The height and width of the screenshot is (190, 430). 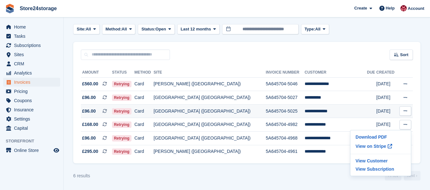 What do you see at coordinates (412, 176) in the screenshot?
I see `a: Next` at bounding box center [412, 176].